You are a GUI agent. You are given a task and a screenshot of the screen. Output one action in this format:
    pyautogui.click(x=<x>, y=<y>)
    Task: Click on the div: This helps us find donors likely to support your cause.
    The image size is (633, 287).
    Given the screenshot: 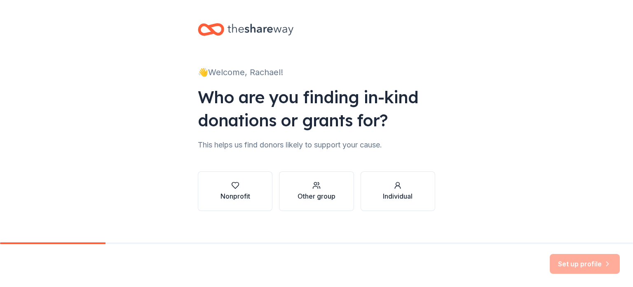 What is the action you would take?
    pyautogui.click(x=317, y=145)
    